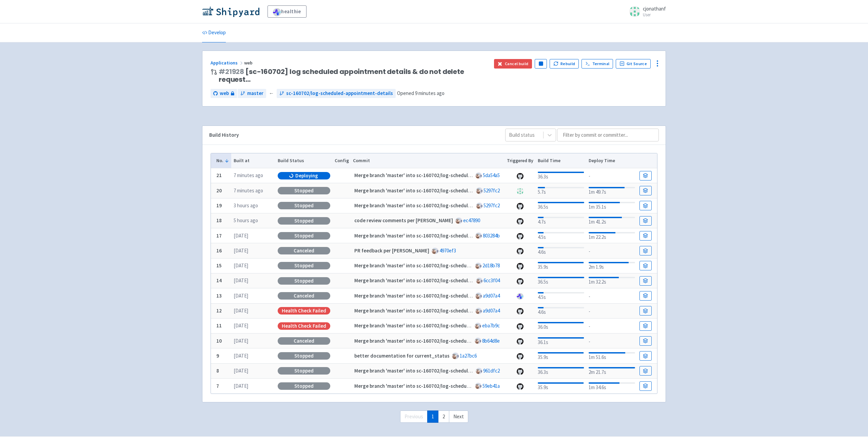  What do you see at coordinates (633, 64) in the screenshot?
I see `a: Git Source` at bounding box center [633, 64].